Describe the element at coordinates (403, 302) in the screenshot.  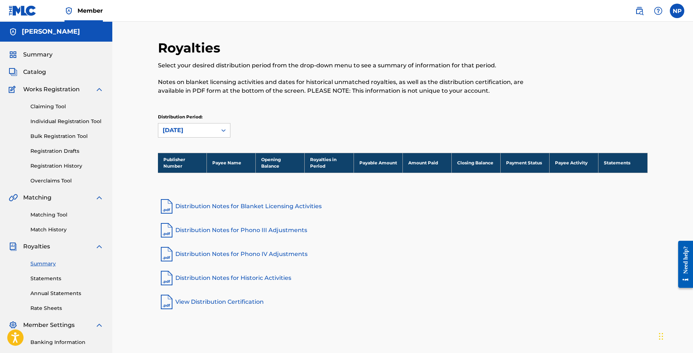
I see `a: View Distribution Certification` at that location.